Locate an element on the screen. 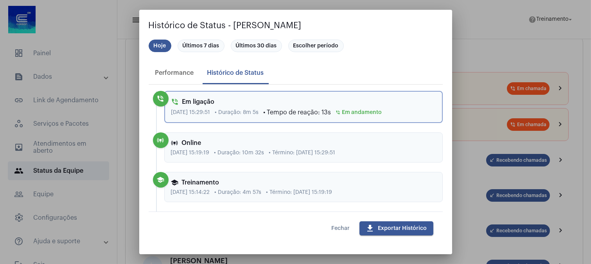 The image size is (591, 264). span: • Duração: 8m 5s is located at coordinates (237, 112).